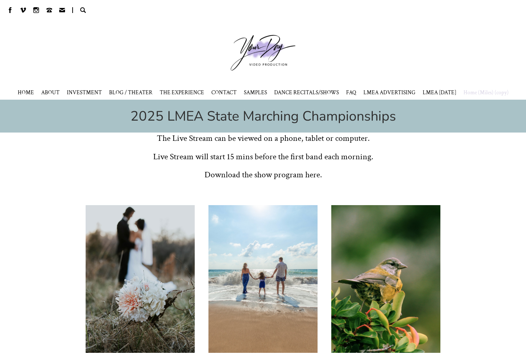 The image size is (526, 355). Describe the element at coordinates (224, 93) in the screenshot. I see `a: CONTACT` at that location.